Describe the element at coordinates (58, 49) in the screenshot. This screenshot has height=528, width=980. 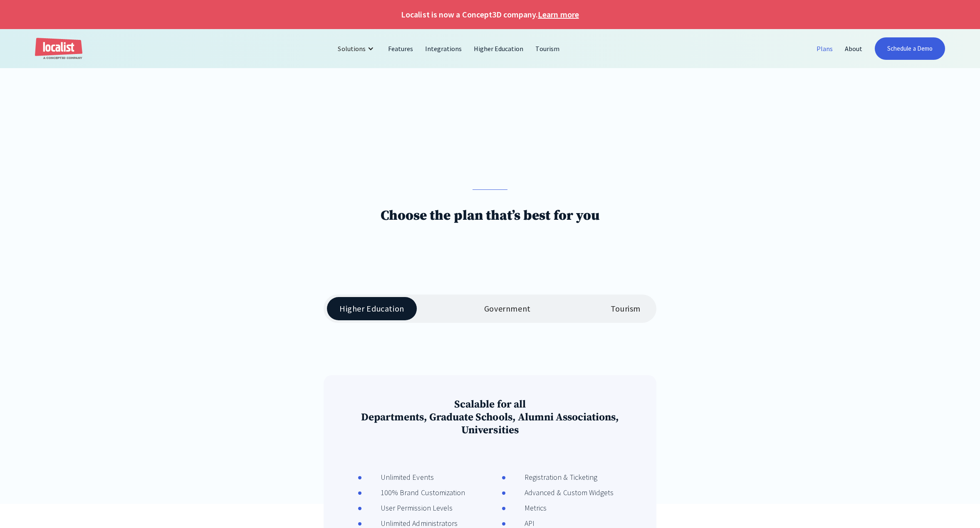
I see `a: home` at that location.